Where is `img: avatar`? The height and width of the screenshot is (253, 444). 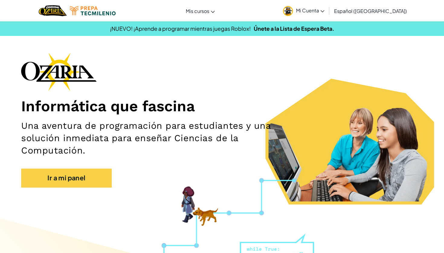 img: avatar is located at coordinates (288, 11).